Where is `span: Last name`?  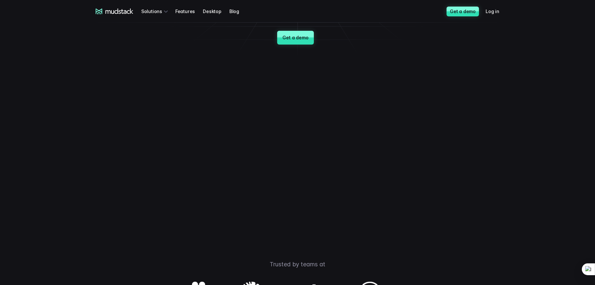
span: Last name is located at coordinates (122, 3).